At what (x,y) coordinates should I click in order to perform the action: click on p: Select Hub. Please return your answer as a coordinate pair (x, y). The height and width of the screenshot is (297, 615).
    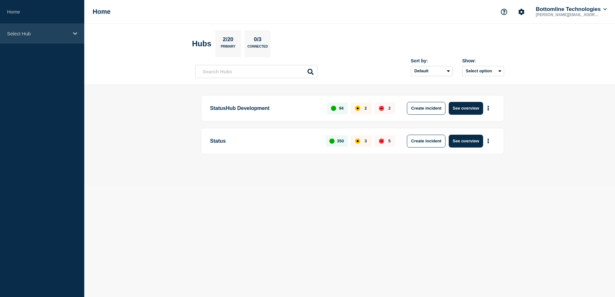
    Looking at the image, I should click on (38, 33).